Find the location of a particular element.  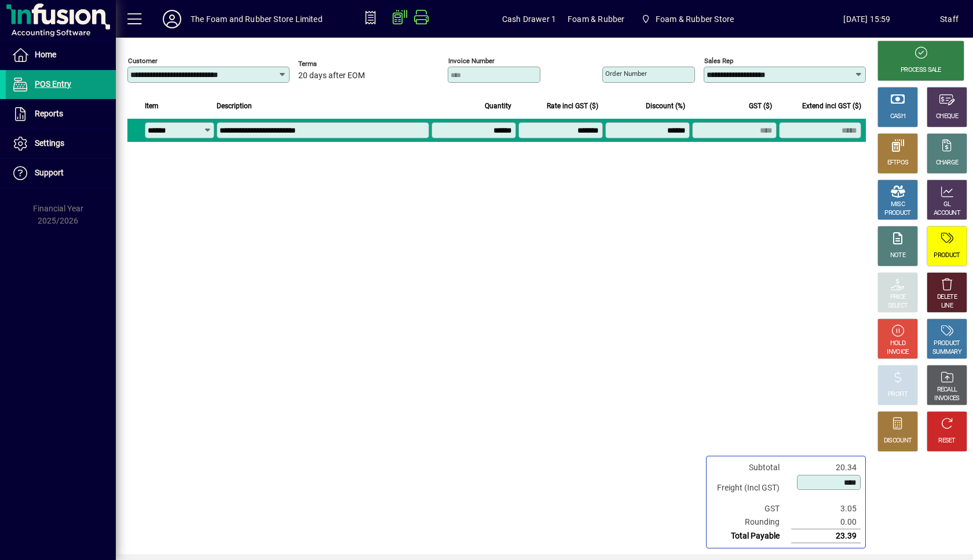

div: CASH is located at coordinates (897, 116).